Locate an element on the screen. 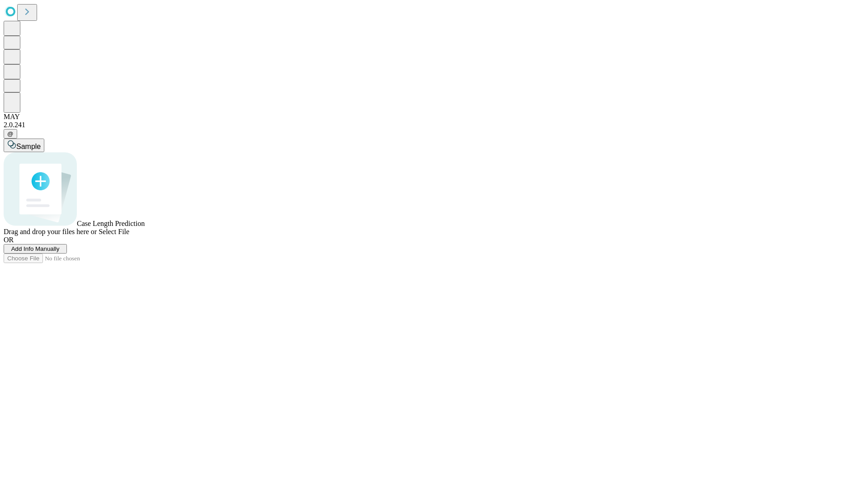 The height and width of the screenshot is (489, 868). span: Drag and drop your files here or is located at coordinates (50, 231).